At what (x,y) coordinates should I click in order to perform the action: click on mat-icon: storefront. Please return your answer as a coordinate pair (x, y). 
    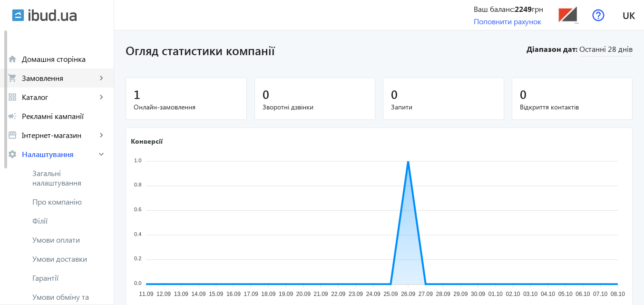
    Looking at the image, I should click on (13, 135).